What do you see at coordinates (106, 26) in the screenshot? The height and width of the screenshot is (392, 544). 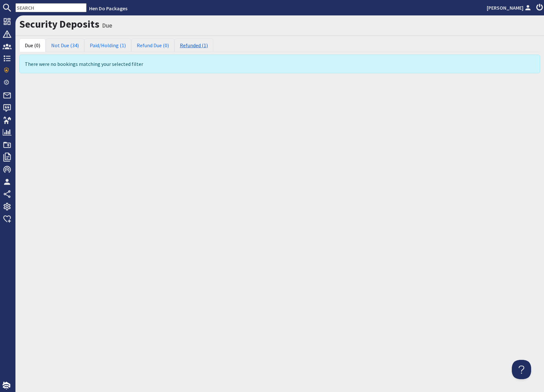 I see `small: Due` at bounding box center [106, 26].